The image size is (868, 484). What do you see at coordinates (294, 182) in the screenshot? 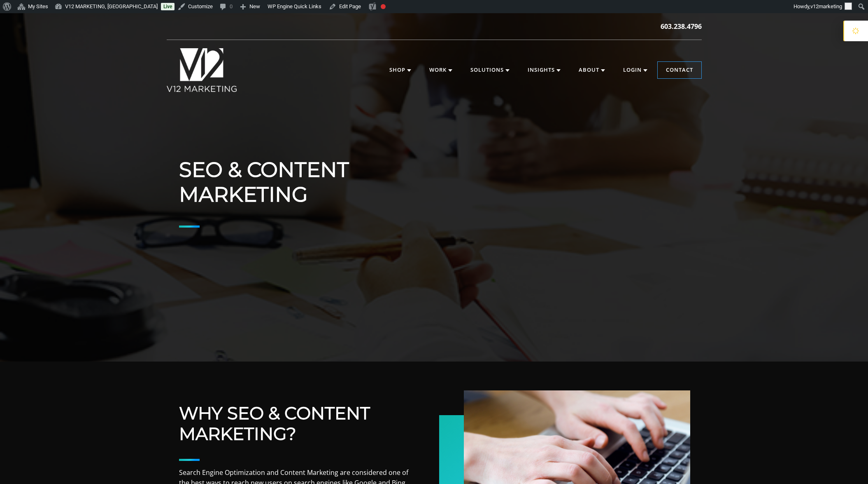
I see `h1: SEO & Content Marketing` at bounding box center [294, 182].